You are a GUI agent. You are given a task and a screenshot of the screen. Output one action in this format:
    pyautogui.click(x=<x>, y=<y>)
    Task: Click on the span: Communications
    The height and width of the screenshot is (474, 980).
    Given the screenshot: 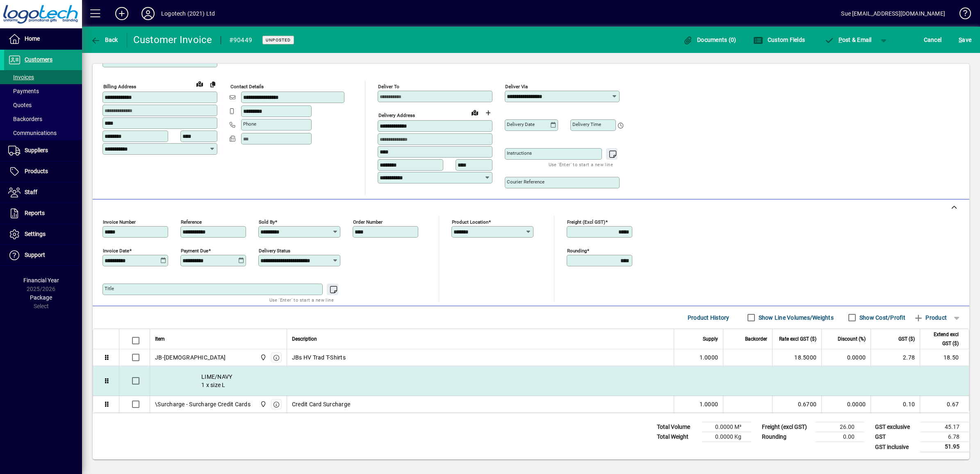 What is the action you would take?
    pyautogui.click(x=33, y=133)
    